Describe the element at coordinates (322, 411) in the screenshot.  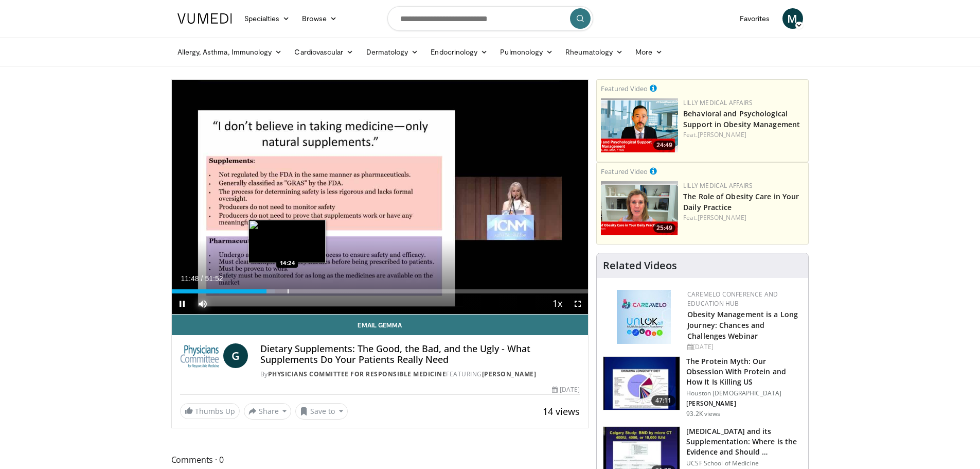
I see `button: Save to` at that location.